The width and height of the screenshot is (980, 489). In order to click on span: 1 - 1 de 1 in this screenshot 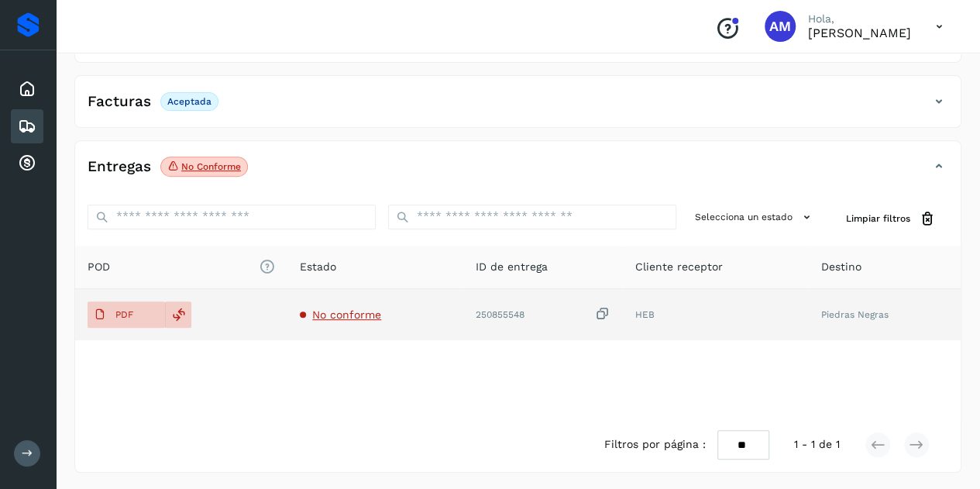, I will do `click(817, 444)`.